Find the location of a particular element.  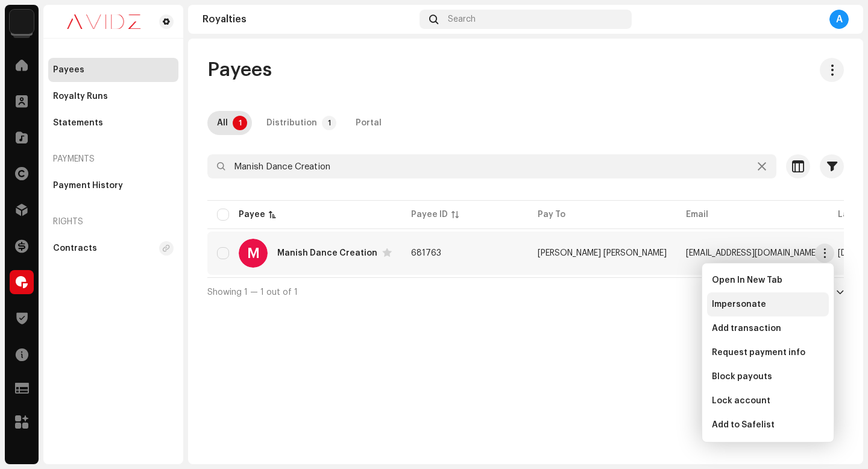

re-m-nav-item: Royalty Runs is located at coordinates (113, 96).